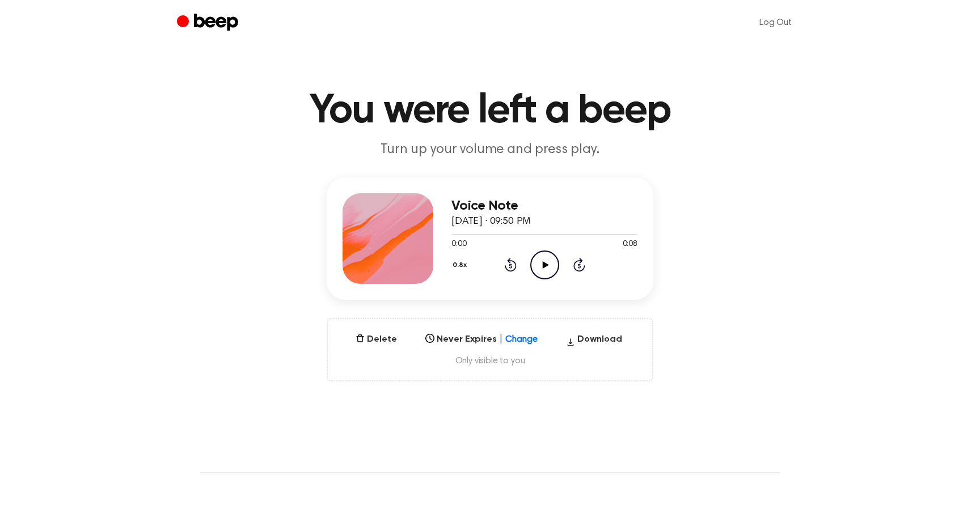  What do you see at coordinates (461, 265) in the screenshot?
I see `button: 0.8x` at bounding box center [461, 265].